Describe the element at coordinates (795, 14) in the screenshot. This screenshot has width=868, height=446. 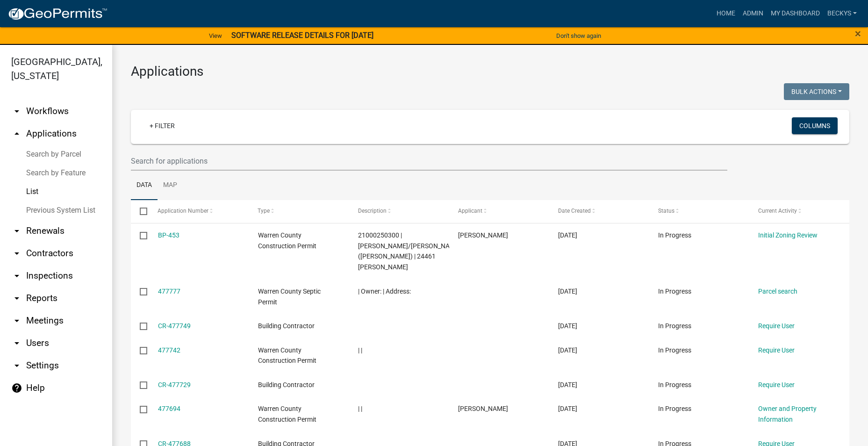
I see `a: My Dashboard` at that location.